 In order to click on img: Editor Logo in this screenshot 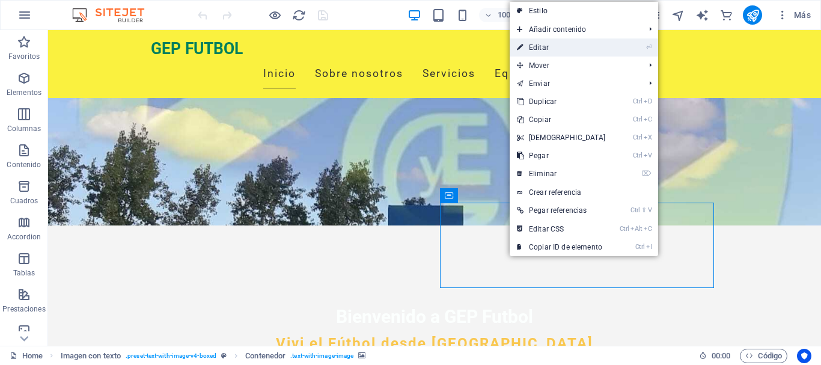, I will do `click(114, 15)`.